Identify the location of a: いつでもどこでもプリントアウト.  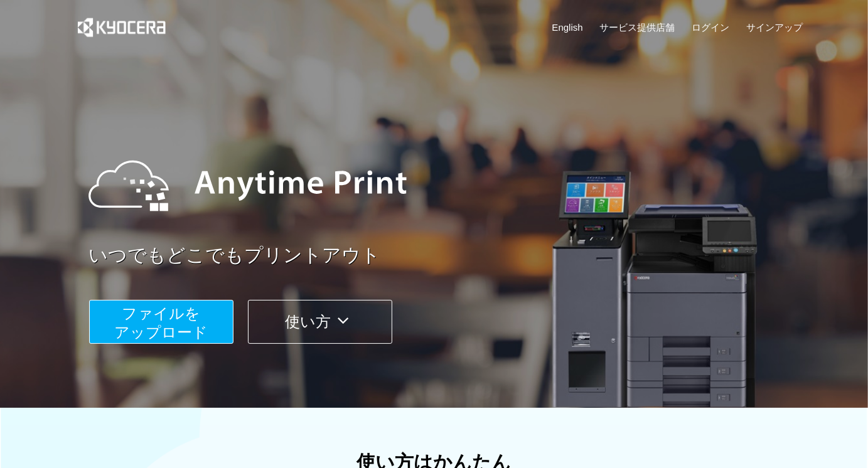
(449, 256).